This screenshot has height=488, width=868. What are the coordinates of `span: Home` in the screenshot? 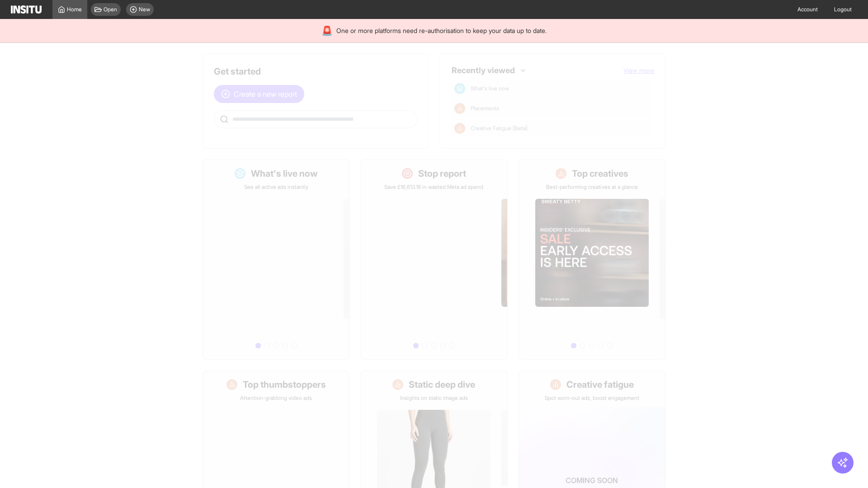 It's located at (74, 9).